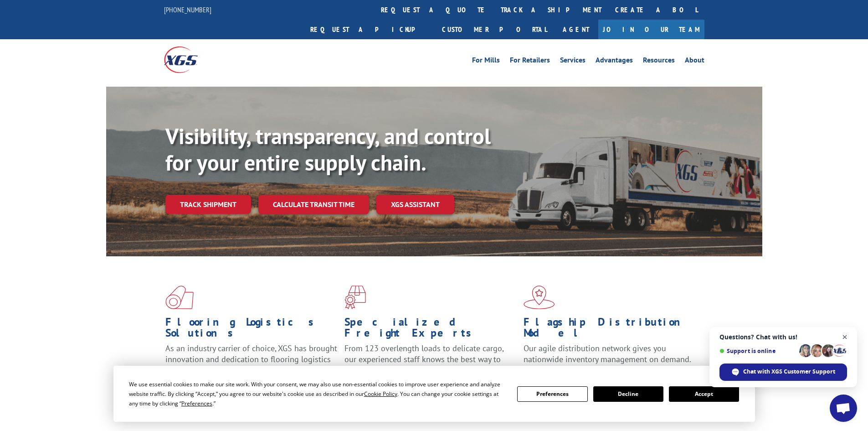  I want to click on div: Open chat, so click(843, 408).